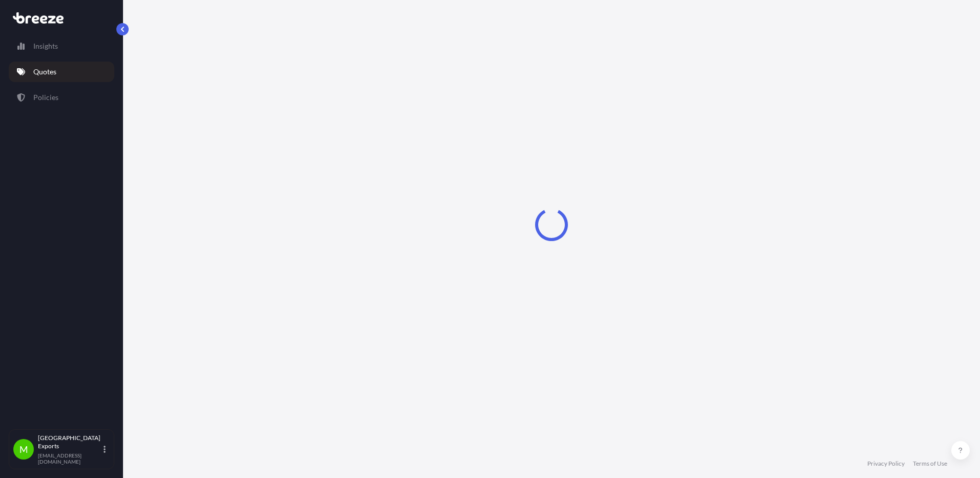 This screenshot has height=478, width=980. What do you see at coordinates (62, 71) in the screenshot?
I see `a: Quotes` at bounding box center [62, 71].